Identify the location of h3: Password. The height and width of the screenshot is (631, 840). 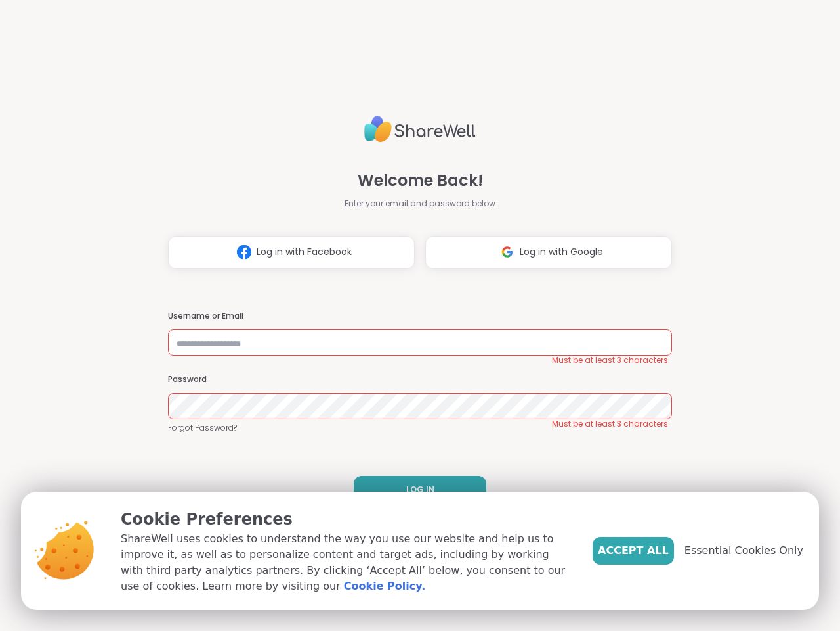
(420, 379).